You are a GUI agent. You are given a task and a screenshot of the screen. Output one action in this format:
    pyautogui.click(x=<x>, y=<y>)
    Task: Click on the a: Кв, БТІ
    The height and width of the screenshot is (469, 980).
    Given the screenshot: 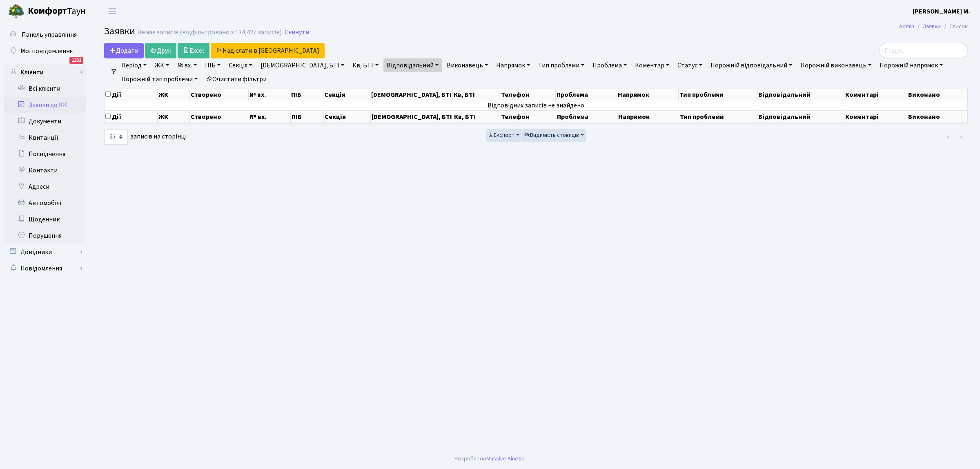 What is the action you would take?
    pyautogui.click(x=365, y=66)
    